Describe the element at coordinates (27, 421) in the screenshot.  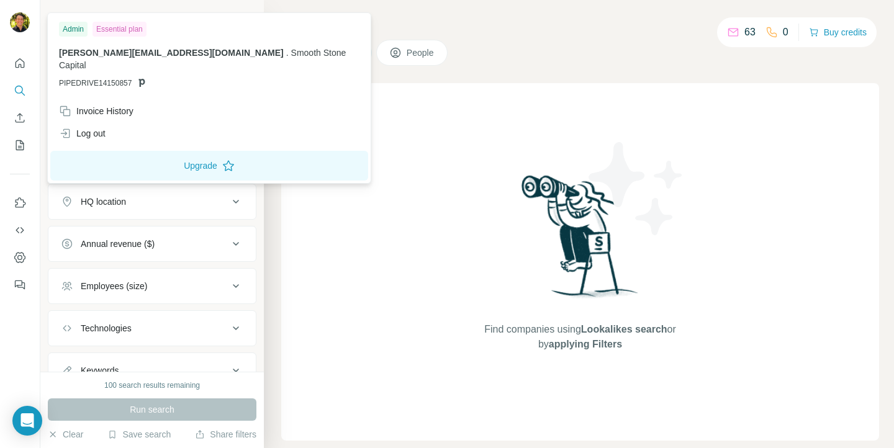
I see `div: Open Intercom Messenger` at that location.